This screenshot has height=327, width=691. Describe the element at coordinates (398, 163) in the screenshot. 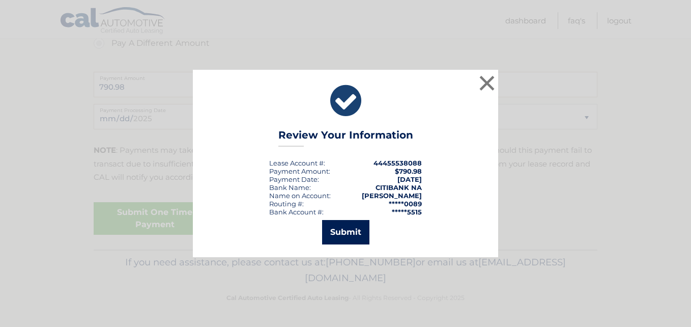

I see `strong: 44455538088` at that location.